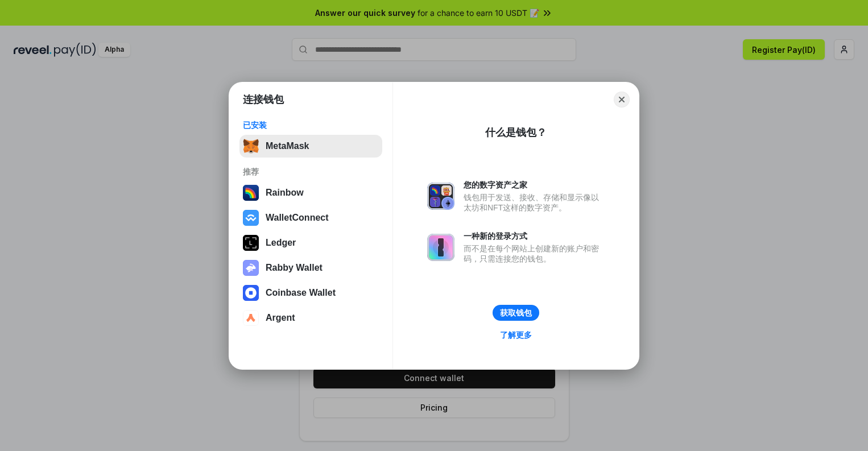 The width and height of the screenshot is (868, 451). What do you see at coordinates (516, 335) in the screenshot?
I see `div: 了解更多` at bounding box center [516, 335].